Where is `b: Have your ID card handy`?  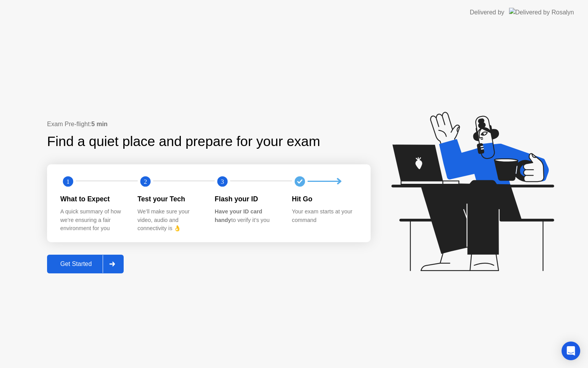 b: Have your ID card handy is located at coordinates (238, 216).